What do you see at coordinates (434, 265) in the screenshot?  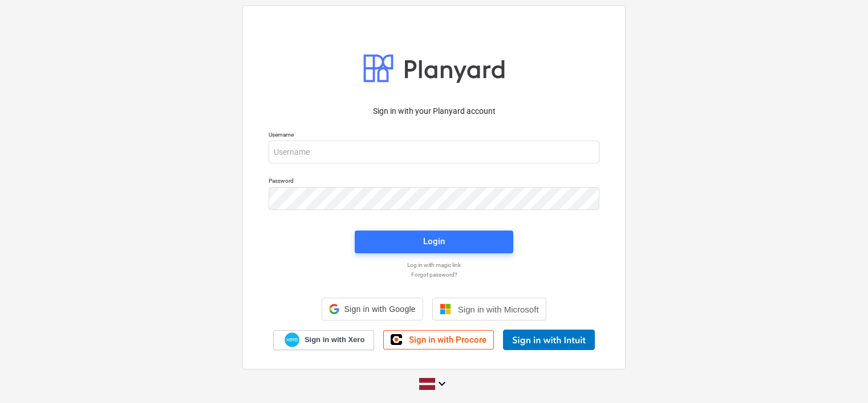 I see `a: Log in with magic link` at bounding box center [434, 265].